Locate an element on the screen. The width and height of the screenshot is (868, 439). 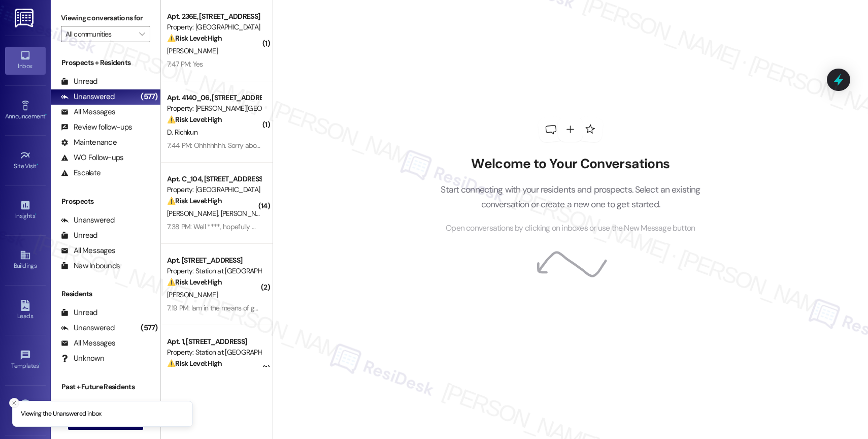
div: Escalate is located at coordinates (80, 172).